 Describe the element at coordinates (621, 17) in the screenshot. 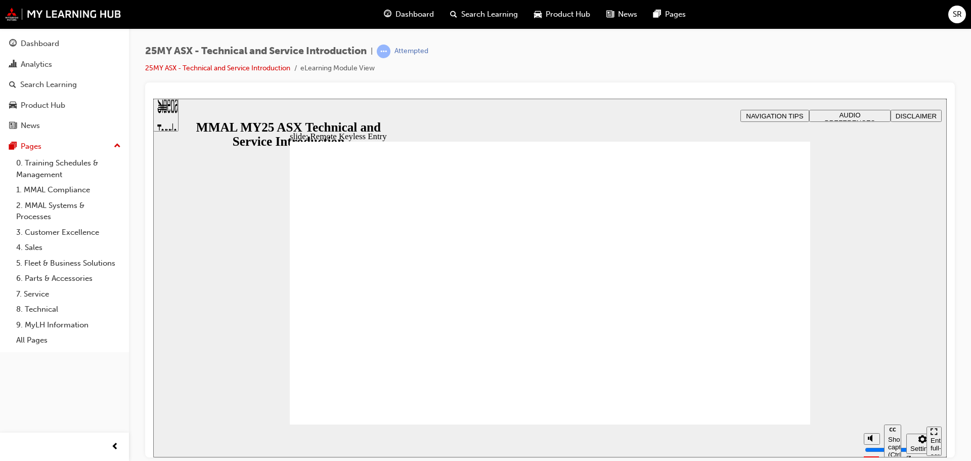

I see `button: NAVIGATION TIPS` at that location.